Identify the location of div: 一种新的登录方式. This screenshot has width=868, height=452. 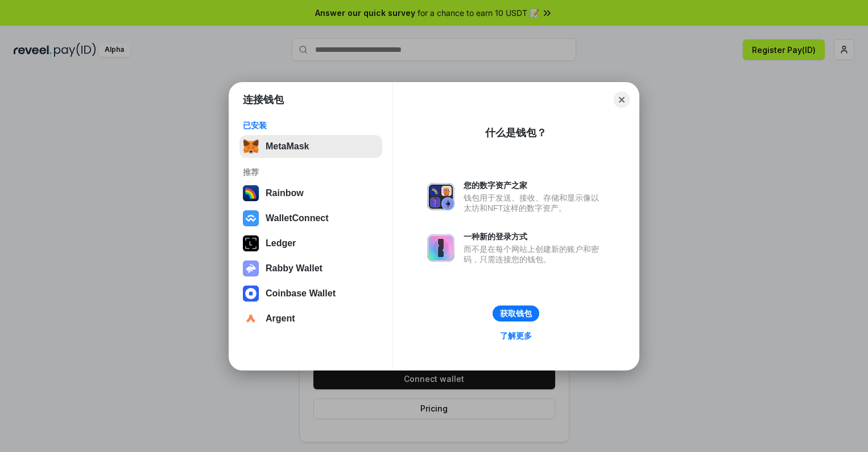
(534, 237).